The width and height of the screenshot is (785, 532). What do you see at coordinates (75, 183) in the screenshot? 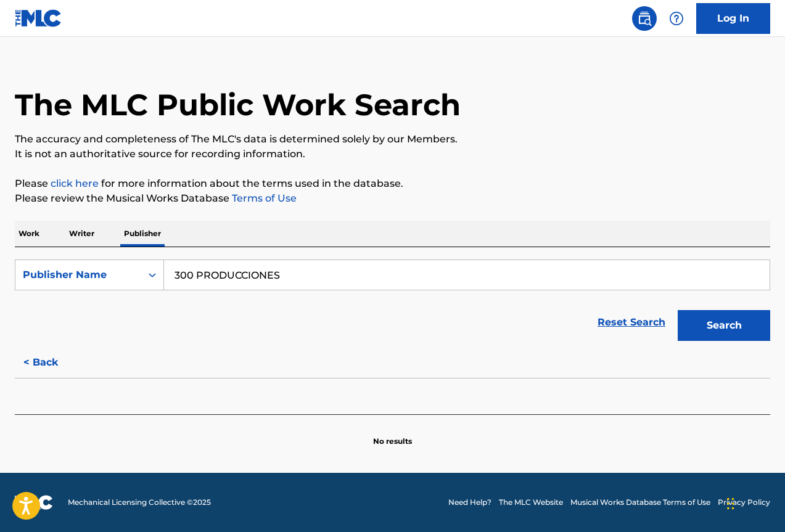
I see `a: click here` at bounding box center [75, 183].